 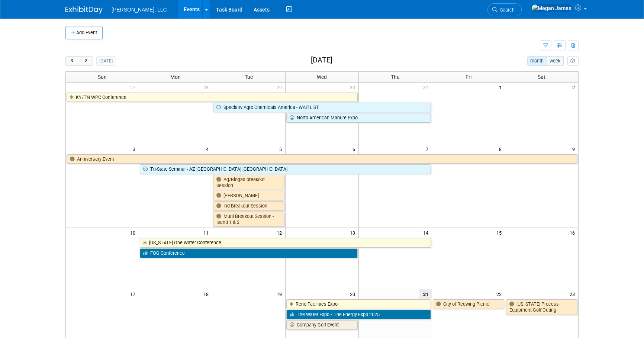 I want to click on button: month, so click(x=537, y=61).